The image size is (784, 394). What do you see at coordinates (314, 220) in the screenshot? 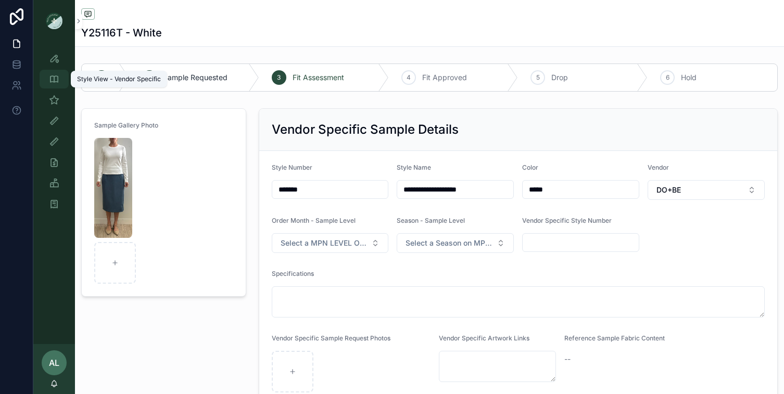
I see `span: Order Month - Sample Level` at bounding box center [314, 220].